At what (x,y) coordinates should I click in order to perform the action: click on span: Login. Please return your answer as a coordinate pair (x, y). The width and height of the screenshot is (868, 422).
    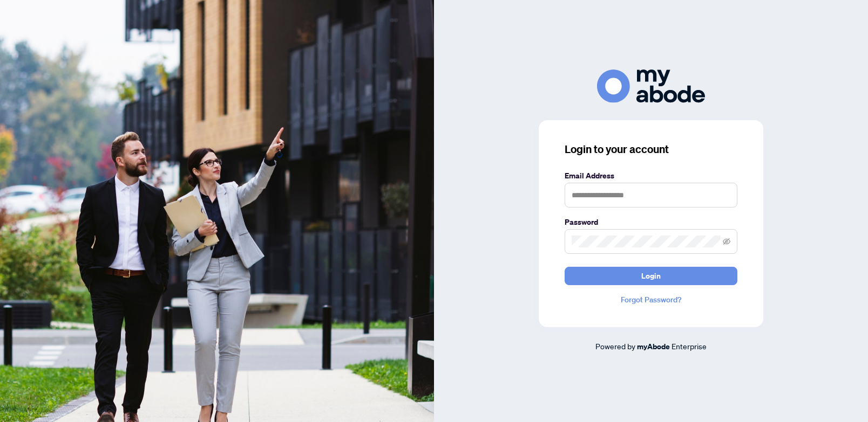
    Looking at the image, I should click on (651, 276).